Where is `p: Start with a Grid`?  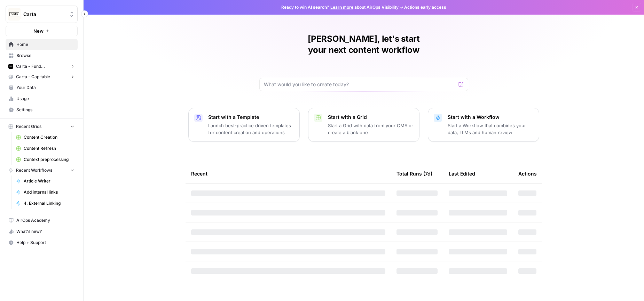
p: Start with a Grid is located at coordinates (371, 117).